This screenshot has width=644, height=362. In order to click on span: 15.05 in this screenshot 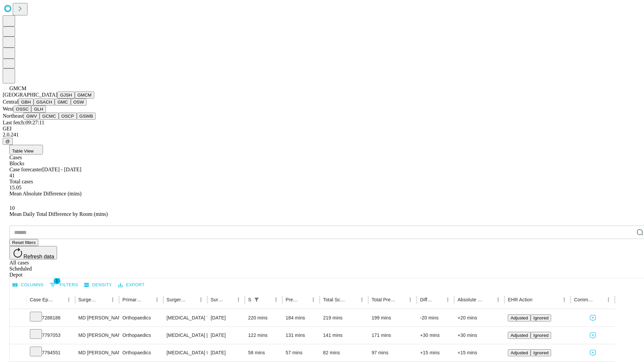, I will do `click(16, 187)`.